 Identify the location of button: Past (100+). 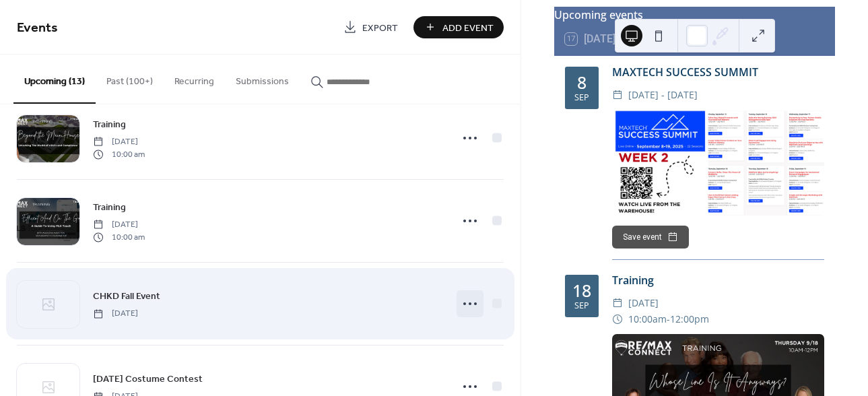
(129, 78).